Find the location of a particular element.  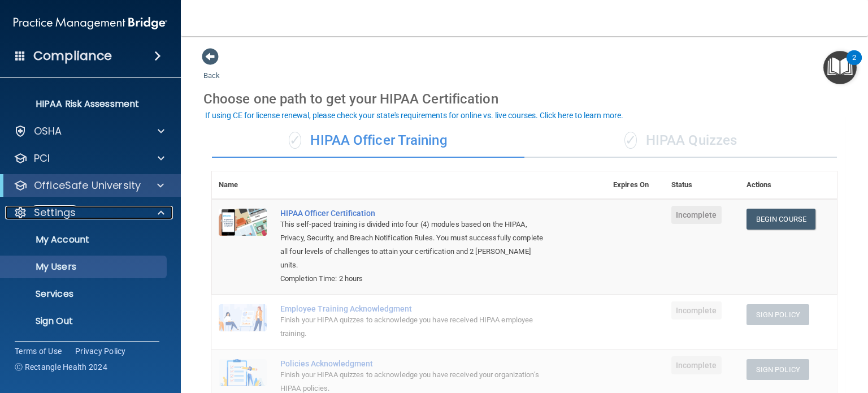

p: Services is located at coordinates (84, 294).